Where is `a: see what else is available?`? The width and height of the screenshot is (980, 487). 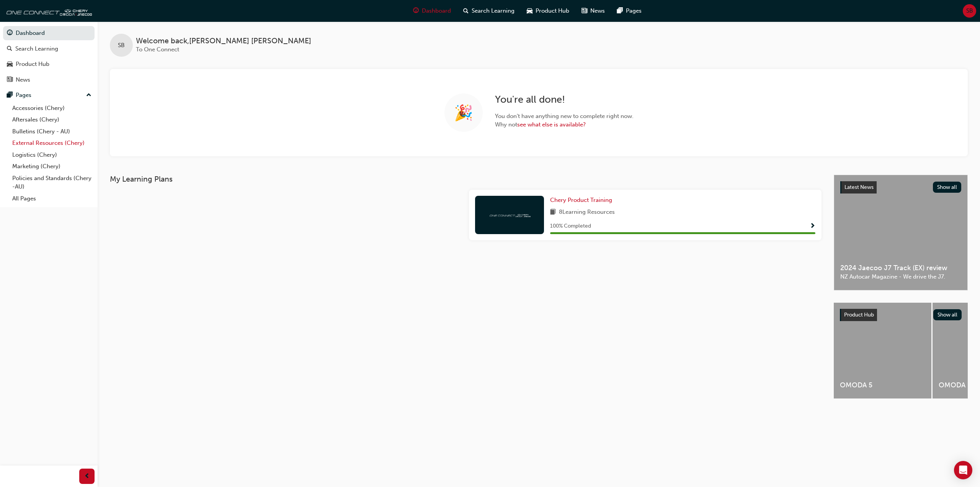 a: see what else is available? is located at coordinates (551, 124).